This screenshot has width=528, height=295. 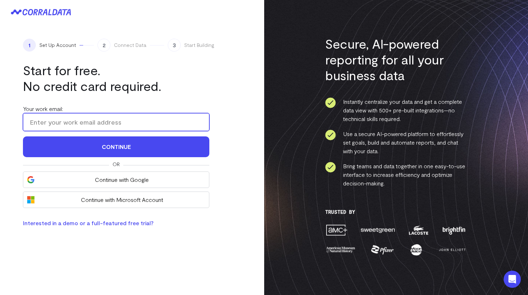 I want to click on li: Bring teams and data together in one easy-to-use interface to increase efficiency and optimize de..., so click(x=395, y=175).